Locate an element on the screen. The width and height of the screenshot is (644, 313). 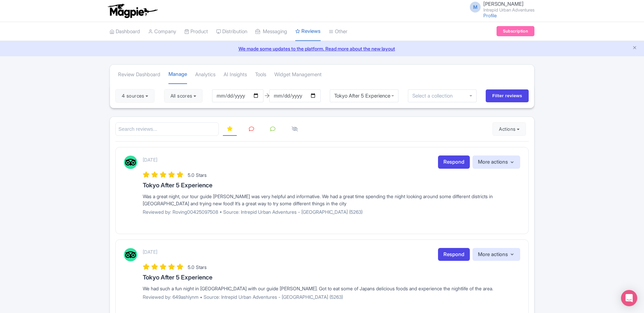
img: logo-ab69f6fb50320c5b225c76a69d11143b.png is located at coordinates (132, 11).